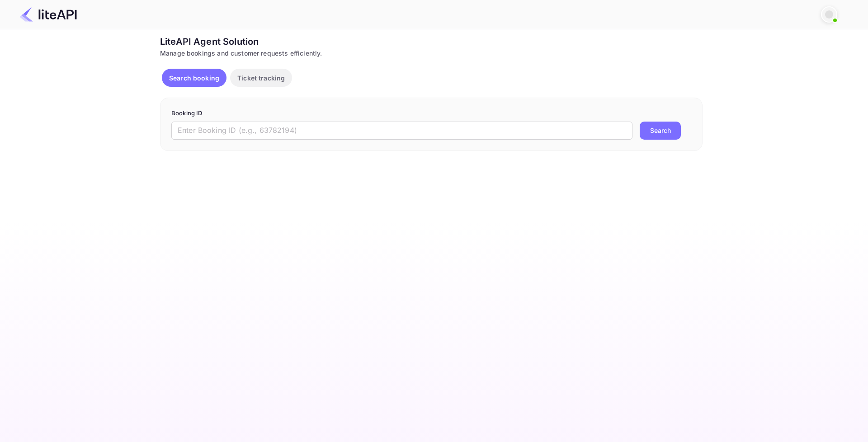 The height and width of the screenshot is (442, 868). What do you see at coordinates (660, 130) in the screenshot?
I see `button: Search` at bounding box center [660, 130].